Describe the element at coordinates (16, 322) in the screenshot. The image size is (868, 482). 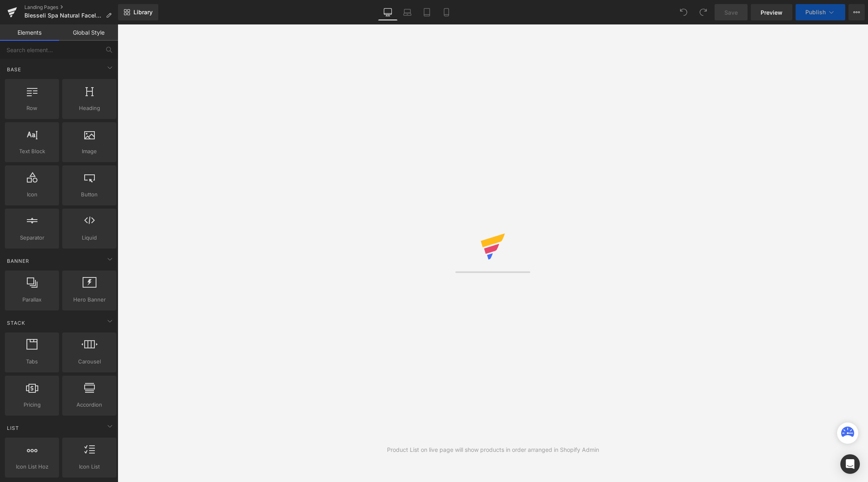
I see `span: Stack` at that location.